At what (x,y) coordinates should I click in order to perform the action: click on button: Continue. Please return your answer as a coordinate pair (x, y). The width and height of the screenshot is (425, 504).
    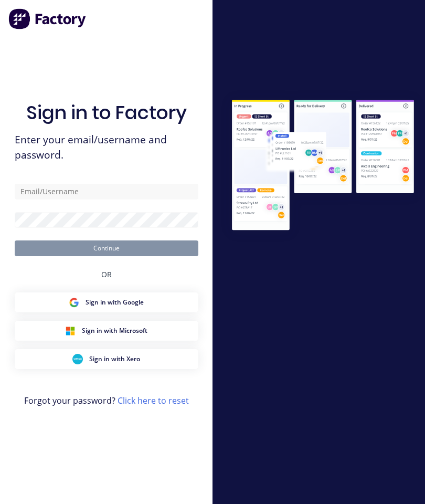
    Looking at the image, I should click on (106, 248).